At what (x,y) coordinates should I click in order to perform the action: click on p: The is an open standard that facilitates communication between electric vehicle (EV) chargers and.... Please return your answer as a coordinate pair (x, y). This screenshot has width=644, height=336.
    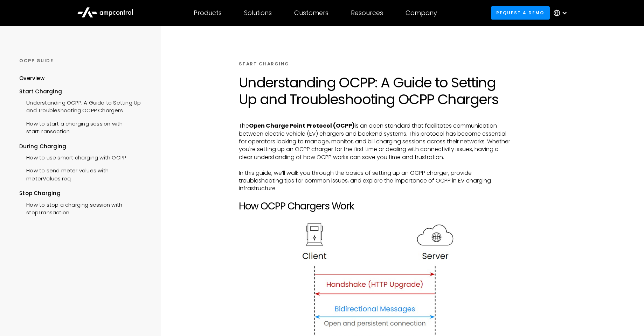
    Looking at the image, I should click on (375, 142).